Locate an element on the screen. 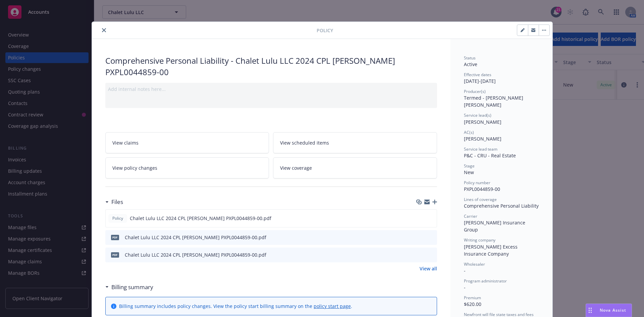 This screenshot has height=317, width=644. span: Program administrator is located at coordinates (485, 281).